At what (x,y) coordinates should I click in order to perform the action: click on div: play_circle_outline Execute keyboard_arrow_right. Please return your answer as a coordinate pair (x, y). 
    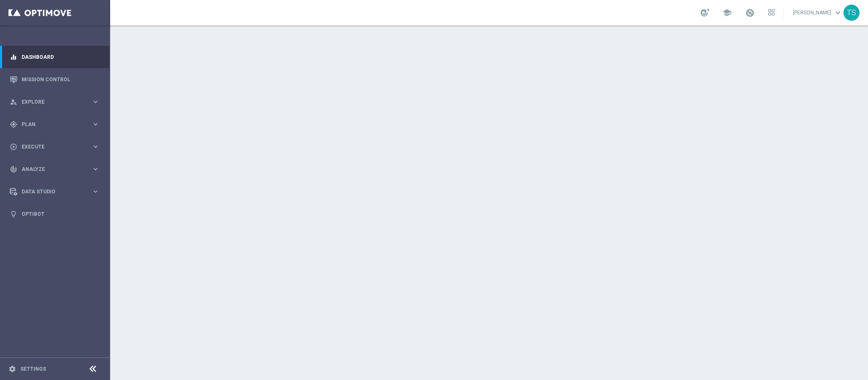
    Looking at the image, I should click on (55, 147).